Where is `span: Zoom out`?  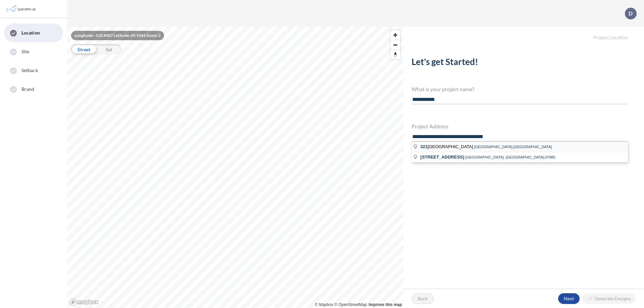
span: Zoom out is located at coordinates (395, 45).